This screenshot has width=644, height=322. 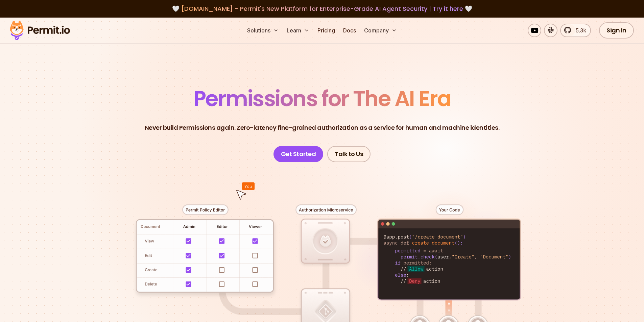 What do you see at coordinates (381, 30) in the screenshot?
I see `button: Company` at bounding box center [381, 30].